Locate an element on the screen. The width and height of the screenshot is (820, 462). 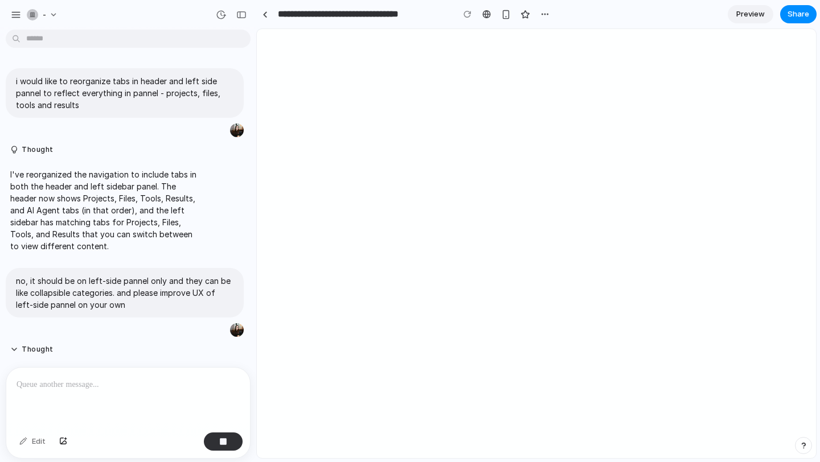
a: Preview is located at coordinates (751, 14).